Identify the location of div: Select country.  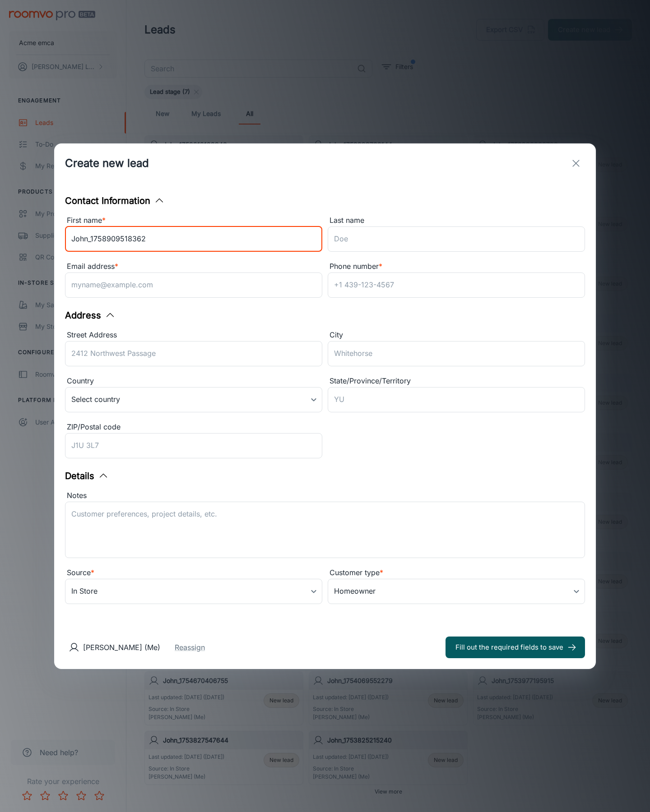
(194, 400).